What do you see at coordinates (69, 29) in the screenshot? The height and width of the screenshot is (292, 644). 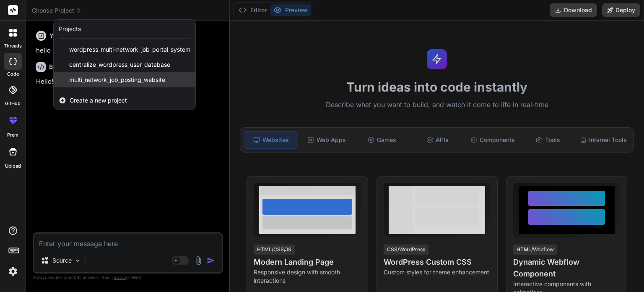 I see `div: Projects` at bounding box center [69, 29].